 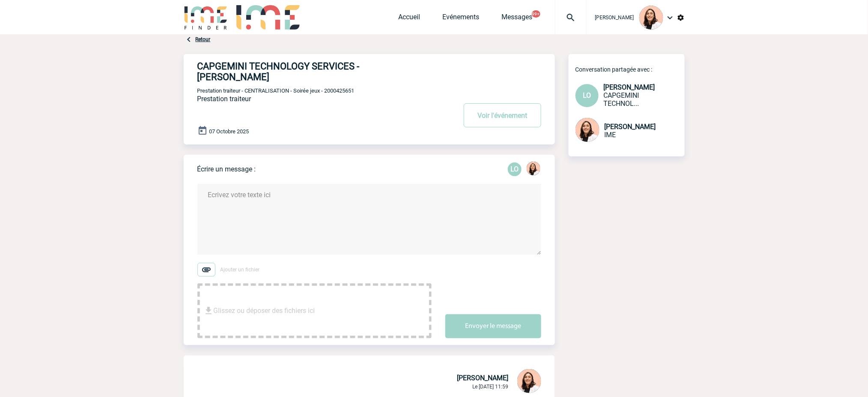 What do you see at coordinates (610, 135) in the screenshot?
I see `span: IME` at bounding box center [610, 135].